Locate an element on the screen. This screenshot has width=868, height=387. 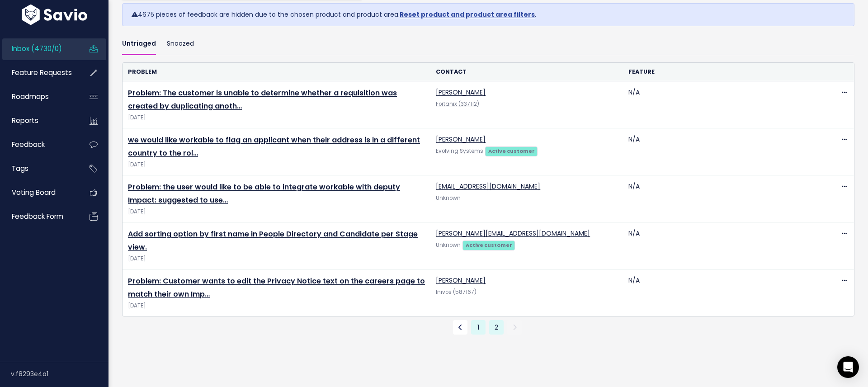
span: Feedback form is located at coordinates (38, 216).